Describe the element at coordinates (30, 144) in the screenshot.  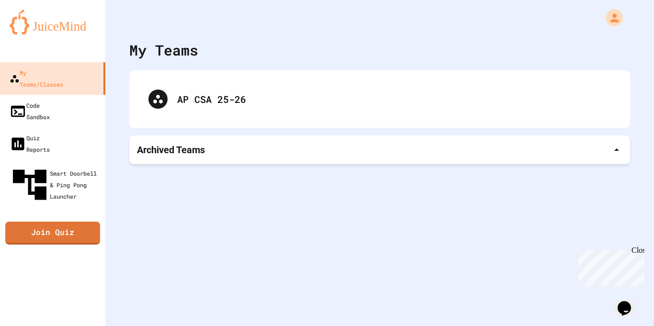
I see `div: Quiz Reports` at that location.